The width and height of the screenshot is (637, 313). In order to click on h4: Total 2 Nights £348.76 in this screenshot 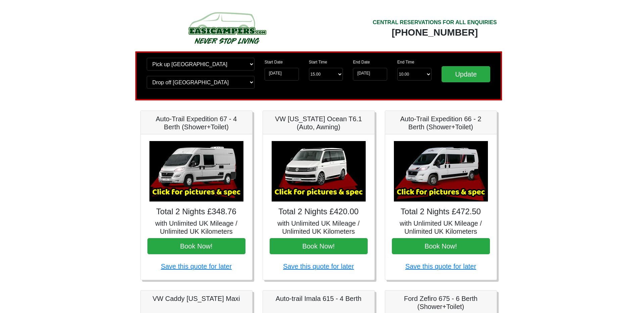, I will do `click(196, 211)`.